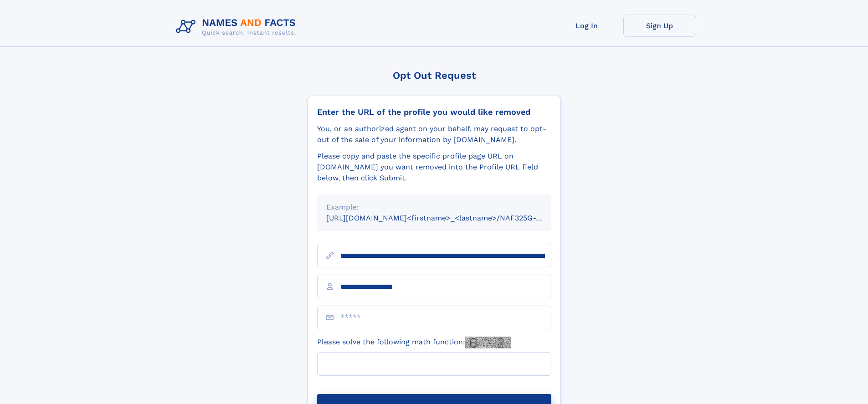  What do you see at coordinates (660, 26) in the screenshot?
I see `a: Sign Up` at bounding box center [660, 26].